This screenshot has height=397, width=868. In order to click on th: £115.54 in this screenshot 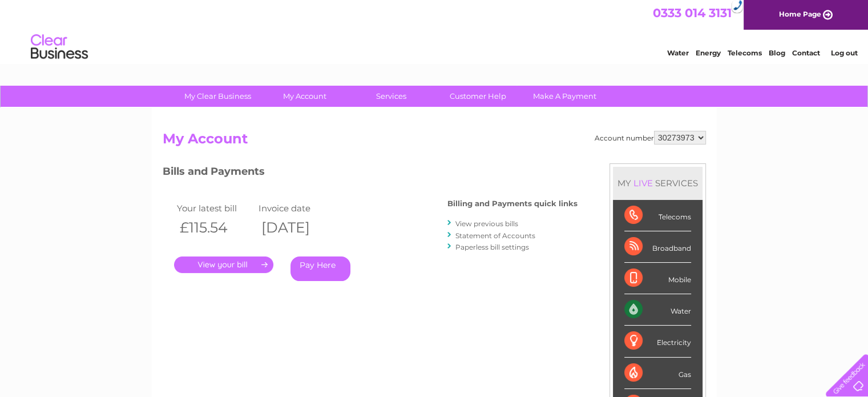, I will do `click(215, 227)`.